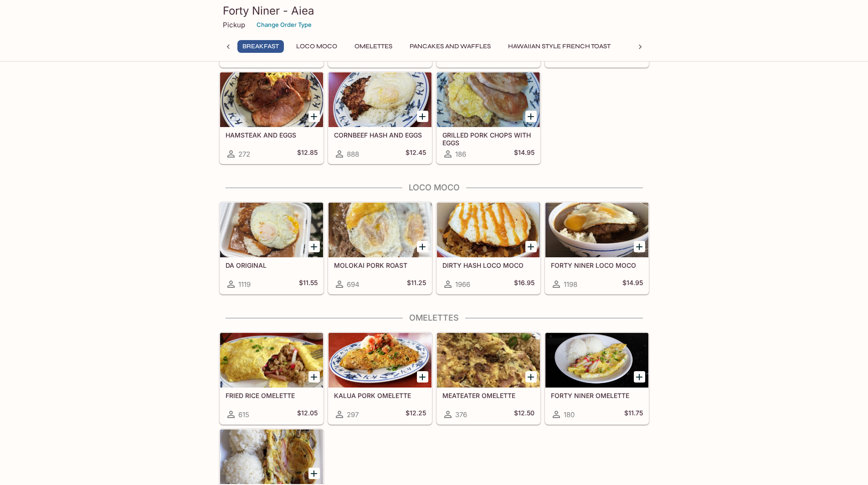 Image resolution: width=868 pixels, height=485 pixels. What do you see at coordinates (597, 248) in the screenshot?
I see `a: FORTY NINER LOCO MOCO1198$14.95` at bounding box center [597, 248].